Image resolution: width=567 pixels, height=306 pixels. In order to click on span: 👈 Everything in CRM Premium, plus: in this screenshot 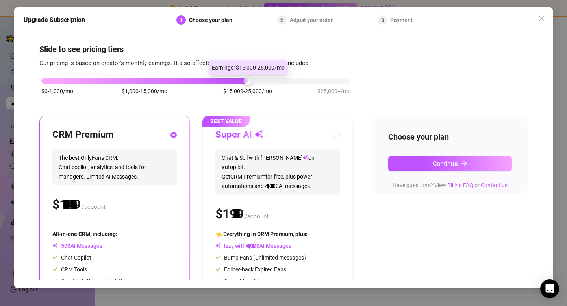, I will do `click(262, 234)`.